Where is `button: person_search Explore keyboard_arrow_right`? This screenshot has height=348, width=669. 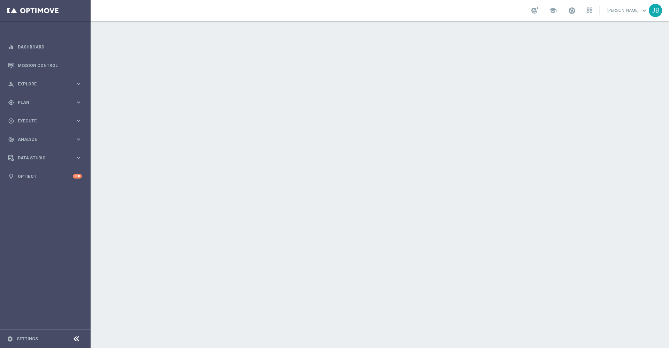
button: person_search Explore keyboard_arrow_right is located at coordinates (45, 84).